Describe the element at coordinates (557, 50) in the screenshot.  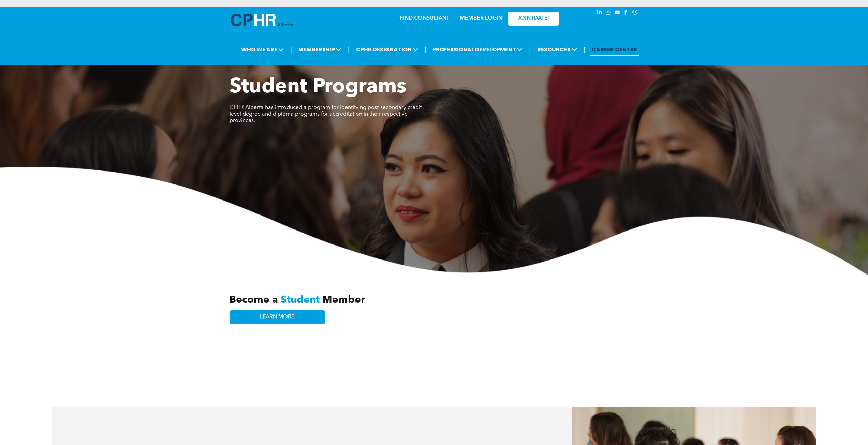
I see `span: RESOURCES` at that location.